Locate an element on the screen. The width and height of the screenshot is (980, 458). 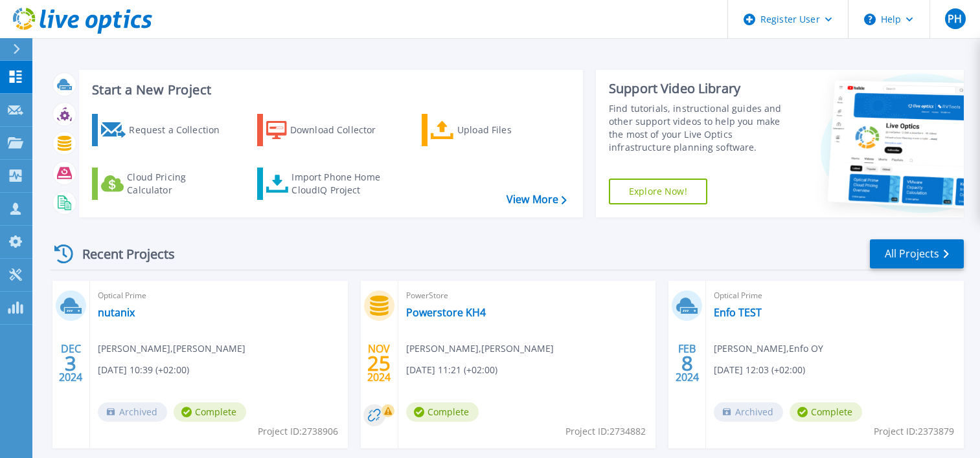
span: PowerStore is located at coordinates (527, 296).